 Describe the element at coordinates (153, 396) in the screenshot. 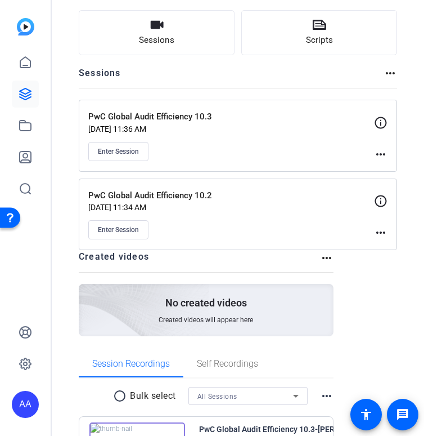

I see `p: Bulk select` at that location.